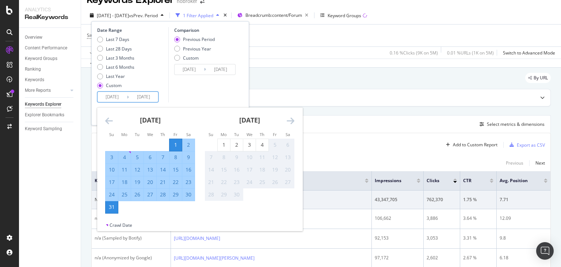 The width and height of the screenshot is (561, 267). What do you see at coordinates (50, 10) in the screenshot?
I see `div: Analytics` at bounding box center [50, 10].